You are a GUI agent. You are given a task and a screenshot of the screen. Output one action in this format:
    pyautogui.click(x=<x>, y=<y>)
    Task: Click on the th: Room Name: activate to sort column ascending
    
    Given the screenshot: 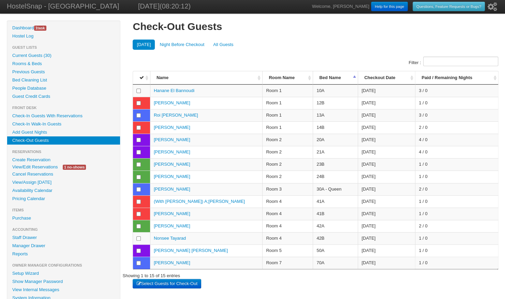 What is the action you would take?
    pyautogui.click(x=287, y=78)
    